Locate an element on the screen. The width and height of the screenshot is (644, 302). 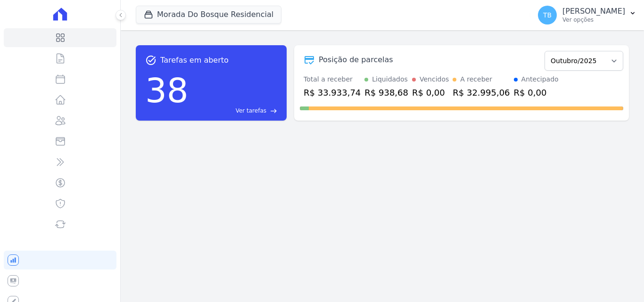
div: Total a receber is located at coordinates (332, 79).